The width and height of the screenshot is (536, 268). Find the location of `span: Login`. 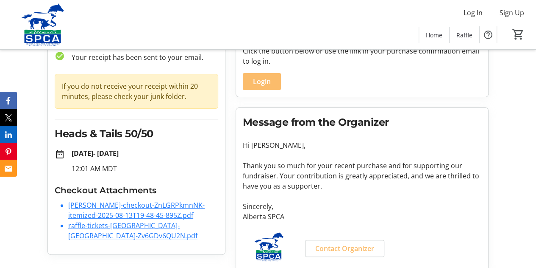

span: Login is located at coordinates (262, 81).